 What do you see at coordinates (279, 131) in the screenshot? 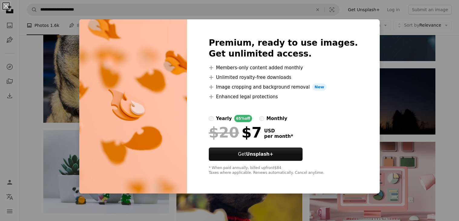
I see `span: USD` at bounding box center [279, 131].